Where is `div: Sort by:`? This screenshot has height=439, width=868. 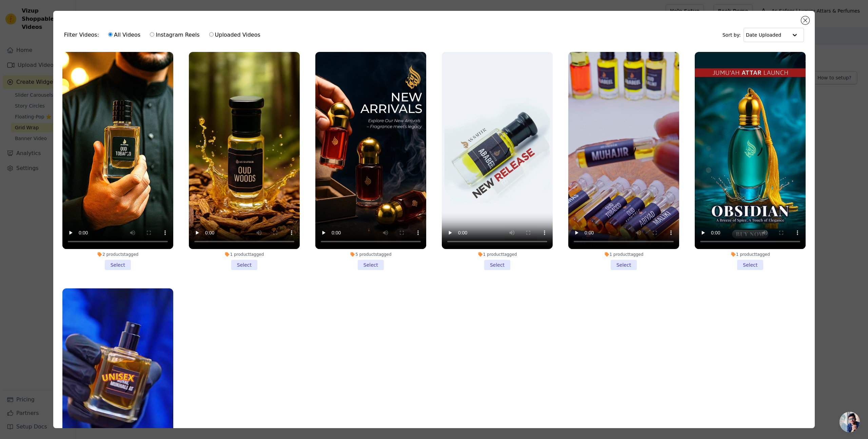 div: Sort by: is located at coordinates (763, 35).